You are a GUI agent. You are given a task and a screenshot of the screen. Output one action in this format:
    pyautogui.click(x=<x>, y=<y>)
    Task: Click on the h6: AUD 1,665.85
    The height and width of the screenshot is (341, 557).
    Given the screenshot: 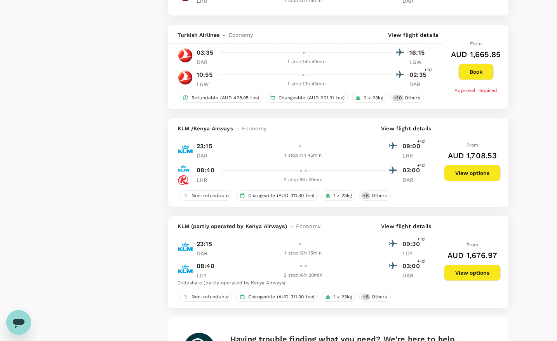 What is the action you would take?
    pyautogui.click(x=476, y=54)
    